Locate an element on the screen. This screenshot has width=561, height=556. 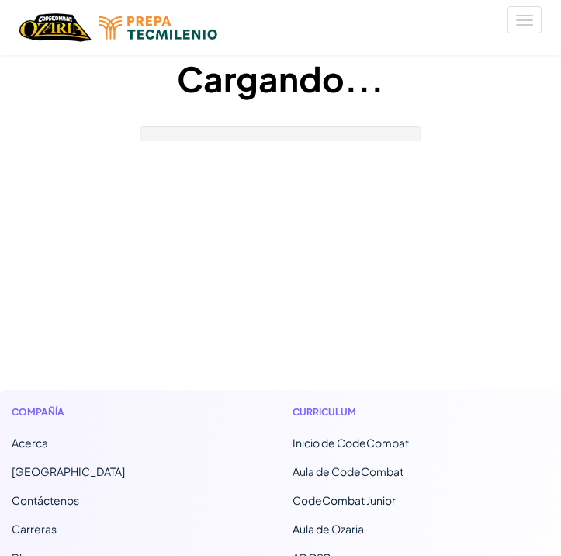
span: Inicio de CodeCombat is located at coordinates (351, 442).